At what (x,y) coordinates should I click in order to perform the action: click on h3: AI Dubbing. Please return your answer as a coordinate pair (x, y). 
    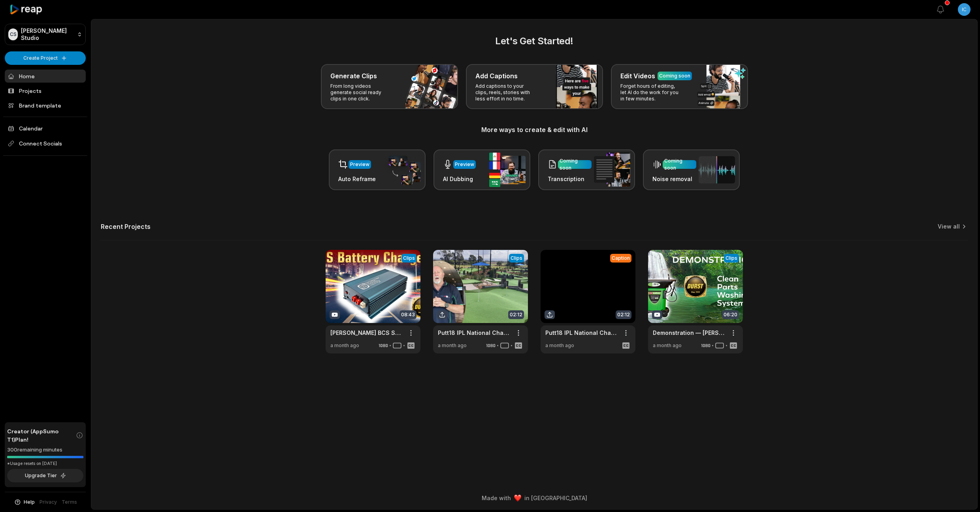
    Looking at the image, I should click on (459, 179).